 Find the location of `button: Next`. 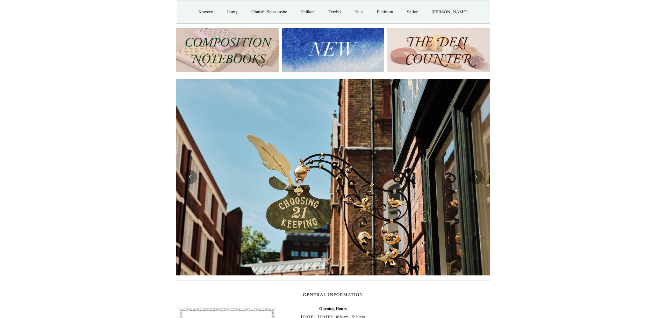

button: Next is located at coordinates (476, 177).